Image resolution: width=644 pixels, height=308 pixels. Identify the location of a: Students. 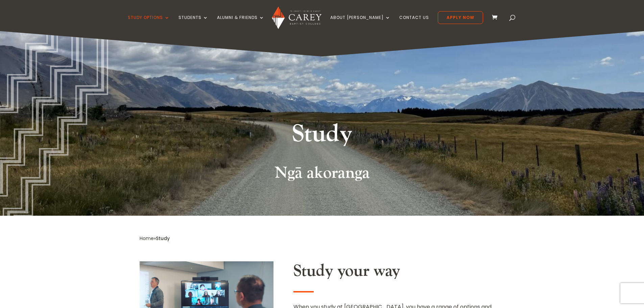
(193, 23).